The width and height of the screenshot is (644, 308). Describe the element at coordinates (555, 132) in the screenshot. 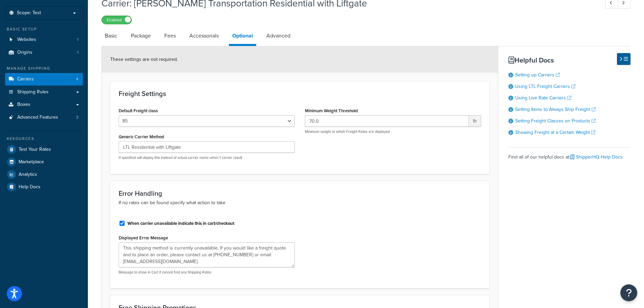

I see `a: Showing Freight at a Certain Weight` at that location.